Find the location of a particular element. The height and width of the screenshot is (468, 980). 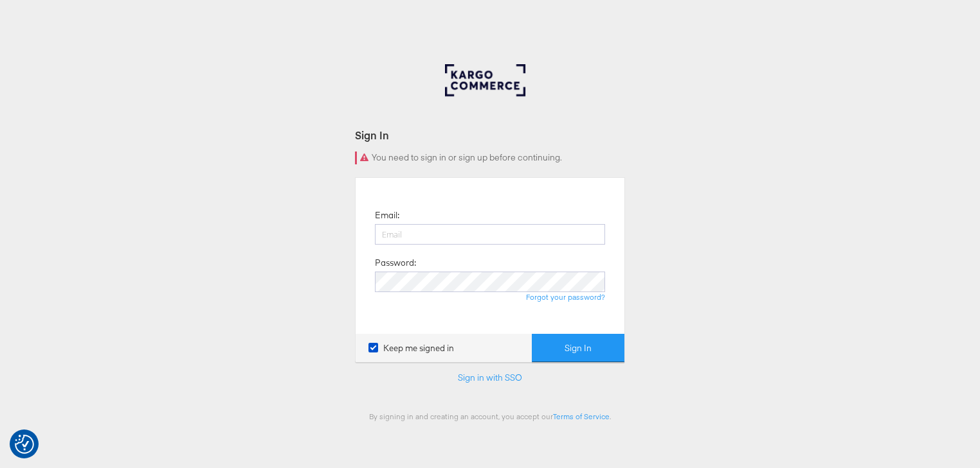

button: Consent Preferences is located at coordinates (24, 445).